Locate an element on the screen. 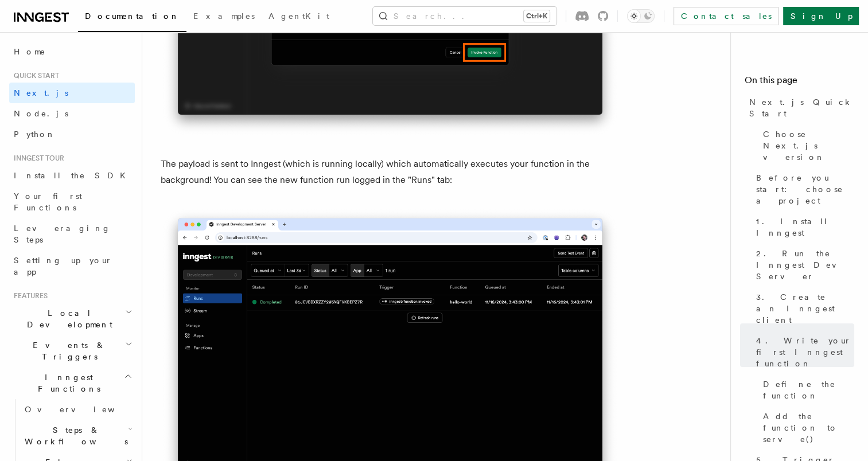  a: 4. Write your first Inngest function is located at coordinates (803, 352).